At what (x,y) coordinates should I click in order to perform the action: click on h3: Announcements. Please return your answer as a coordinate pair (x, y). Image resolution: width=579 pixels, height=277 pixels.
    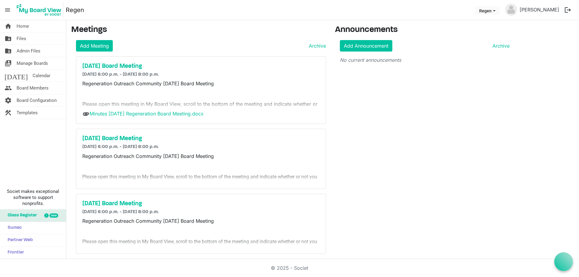
    Looking at the image, I should click on (425, 30).